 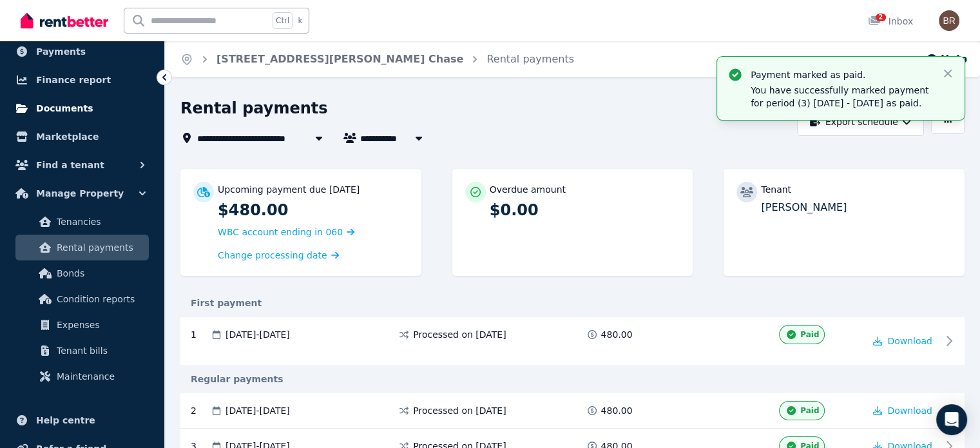 What do you see at coordinates (64, 108) in the screenshot?
I see `span: Documents` at bounding box center [64, 108].